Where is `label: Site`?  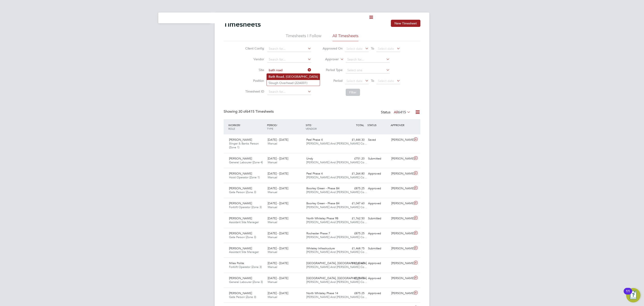
label: Site is located at coordinates (254, 70).